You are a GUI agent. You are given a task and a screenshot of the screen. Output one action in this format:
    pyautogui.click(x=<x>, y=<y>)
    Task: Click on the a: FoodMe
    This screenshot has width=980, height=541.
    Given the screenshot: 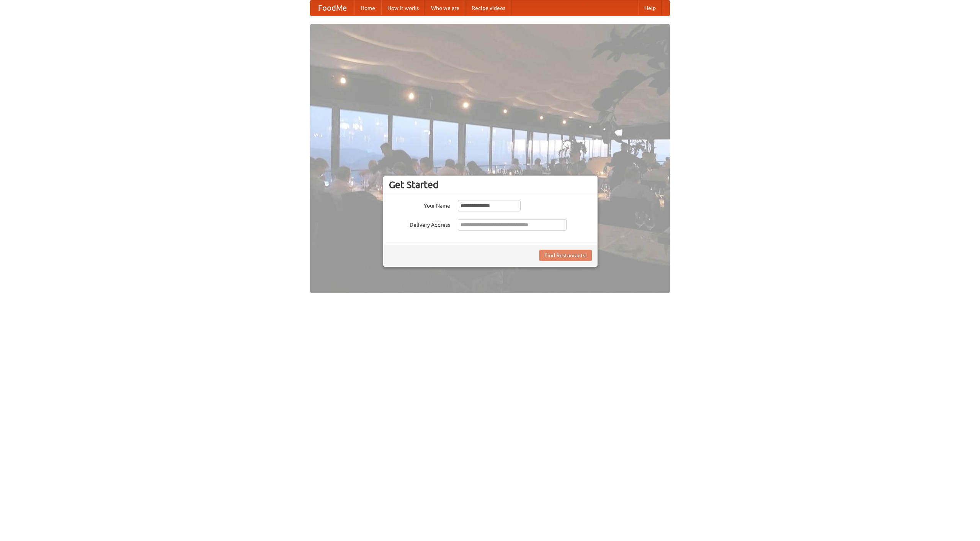 What is the action you would take?
    pyautogui.click(x=332, y=8)
    